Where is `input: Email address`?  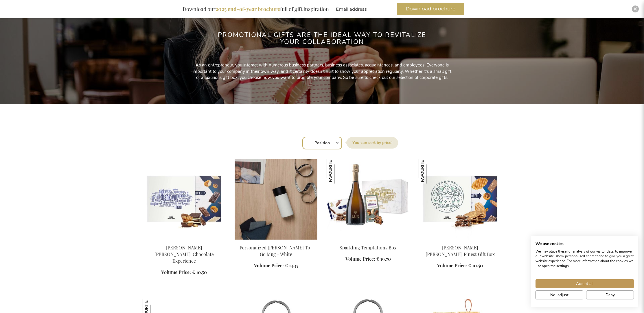 input: Email address is located at coordinates (363, 9).